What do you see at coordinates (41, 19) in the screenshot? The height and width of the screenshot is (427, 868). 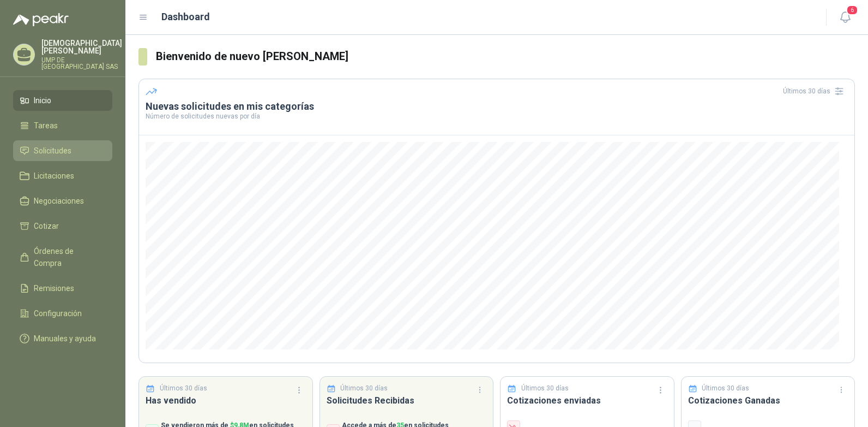 I see `img: Logo peakr` at bounding box center [41, 19].